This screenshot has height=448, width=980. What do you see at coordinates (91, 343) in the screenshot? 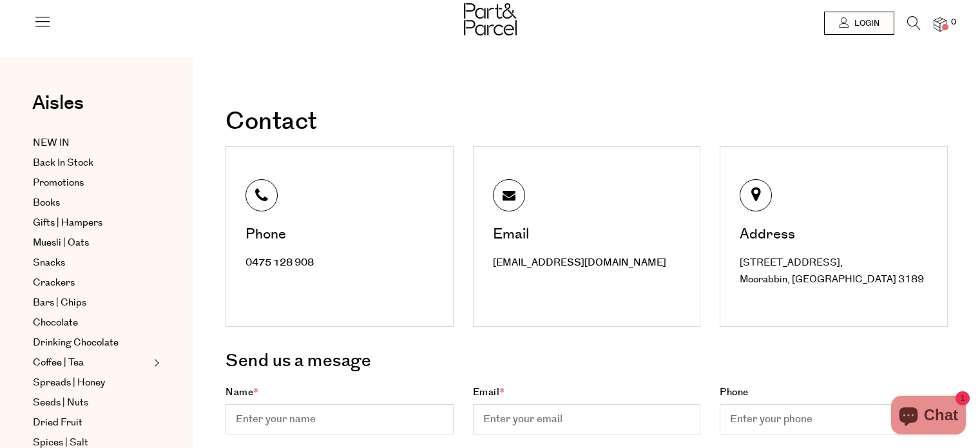
I see `a: Drinking Chocolate` at bounding box center [91, 343].